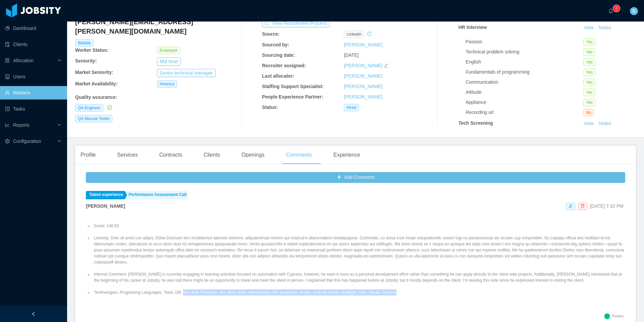 The width and height of the screenshot is (644, 322). Describe the element at coordinates (169, 62) in the screenshot. I see `button: Mid level` at that location.